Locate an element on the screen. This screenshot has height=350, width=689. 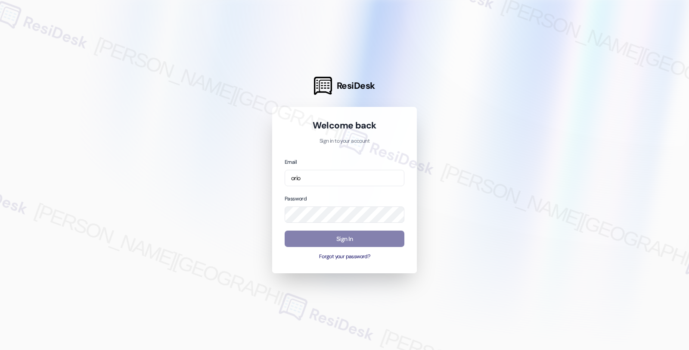
label: Email is located at coordinates (291, 162).